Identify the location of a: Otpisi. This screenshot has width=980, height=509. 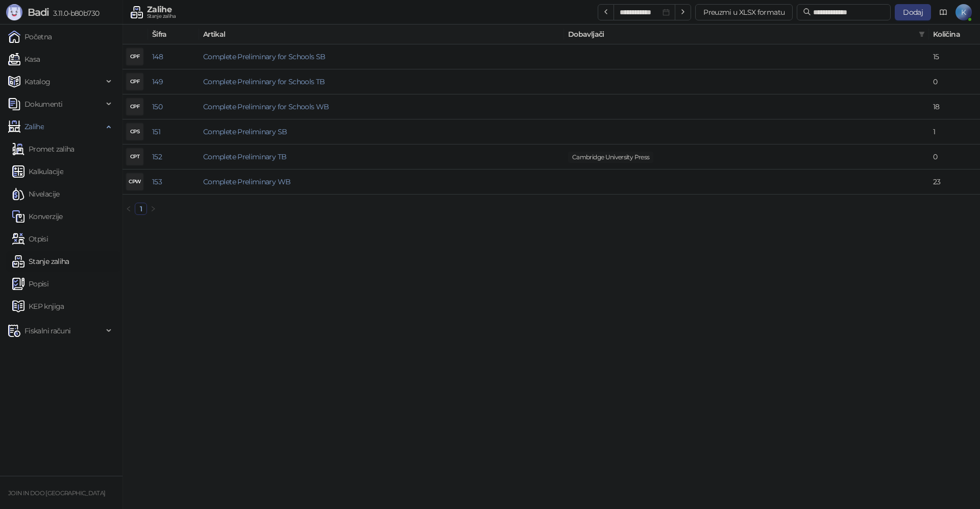
(30, 239).